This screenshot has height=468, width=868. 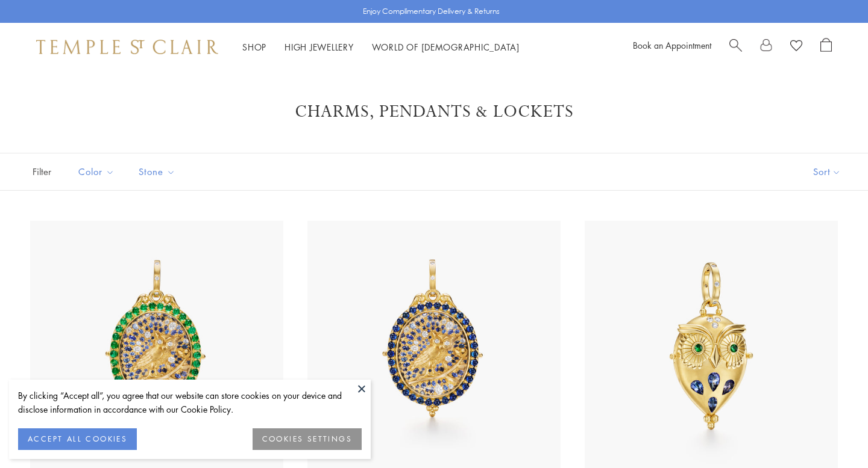 What do you see at coordinates (826, 47) in the screenshot?
I see `a: Open Shopping Bag` at bounding box center [826, 47].